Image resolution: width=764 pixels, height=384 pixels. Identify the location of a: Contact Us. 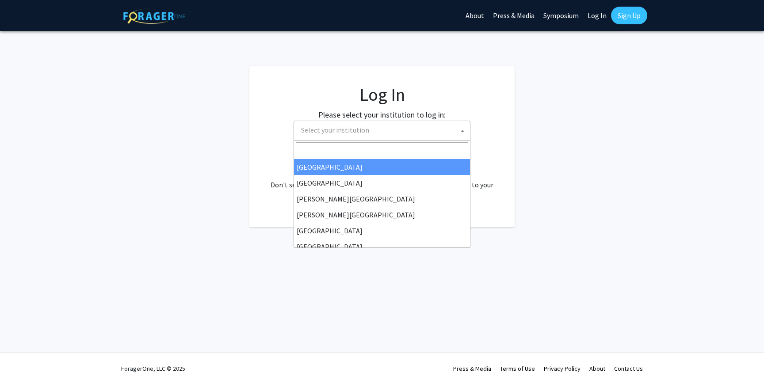
(628, 369).